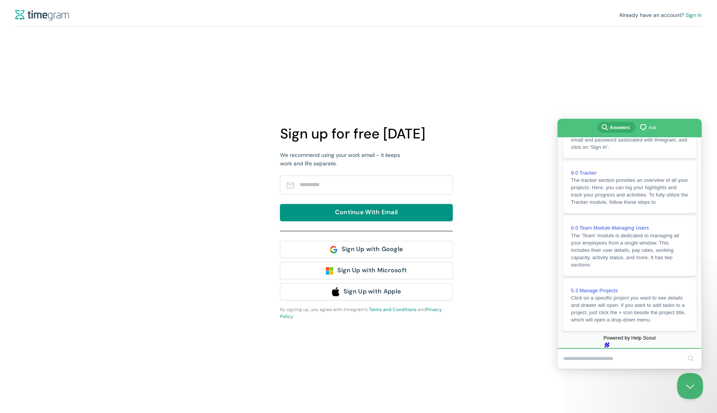  I want to click on div: We recommend using your work email - it keeps work and life separate., so click(343, 159).